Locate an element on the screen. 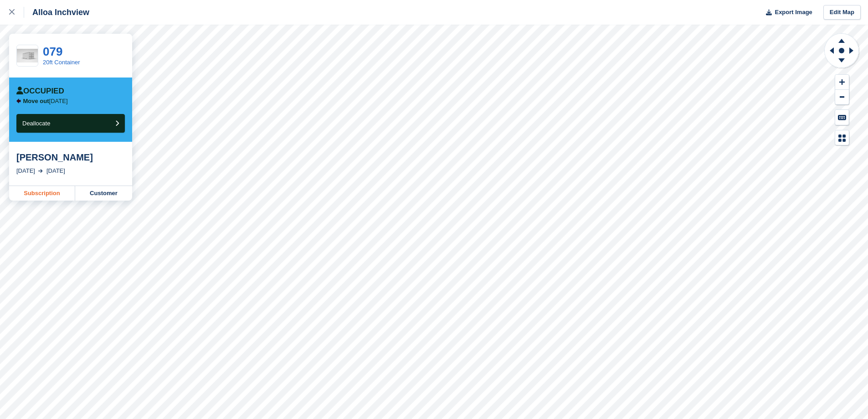  button: Zoom Out is located at coordinates (842, 97).